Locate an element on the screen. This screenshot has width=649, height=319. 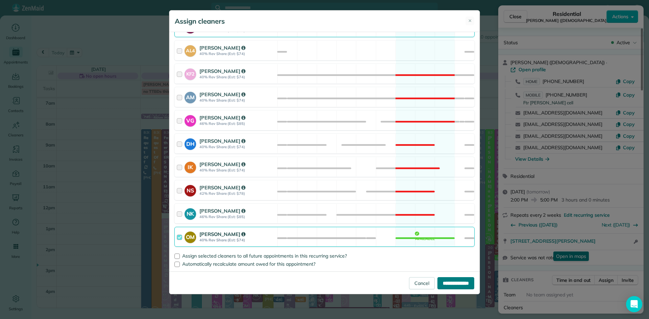
strong: NK is located at coordinates (190, 213).